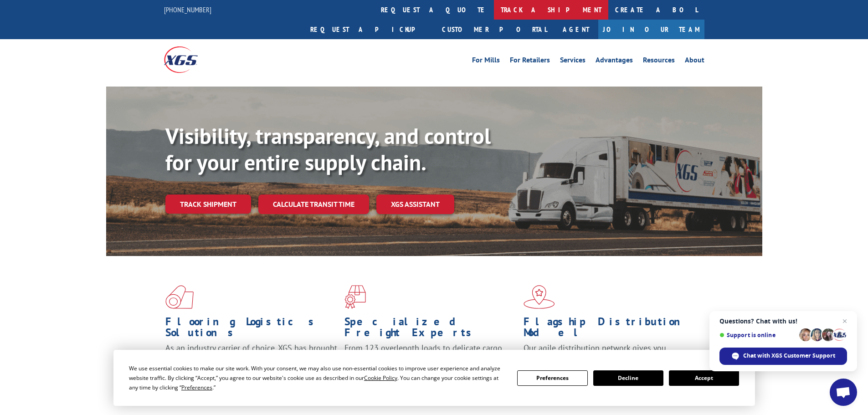 This screenshot has width=868, height=415. I want to click on img: xgs-icon-flagship-distribution-model-red, so click(539, 297).